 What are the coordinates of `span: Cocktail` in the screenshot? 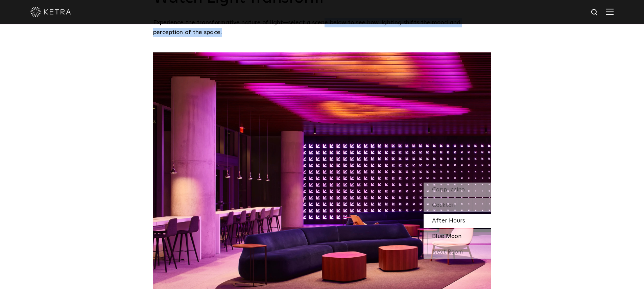 It's located at (443, 206).